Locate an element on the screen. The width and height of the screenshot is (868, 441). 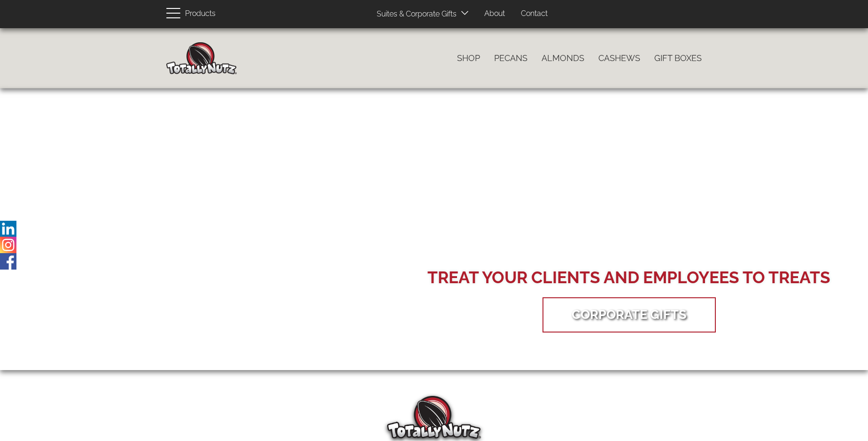
a: Contact is located at coordinates (534, 14).